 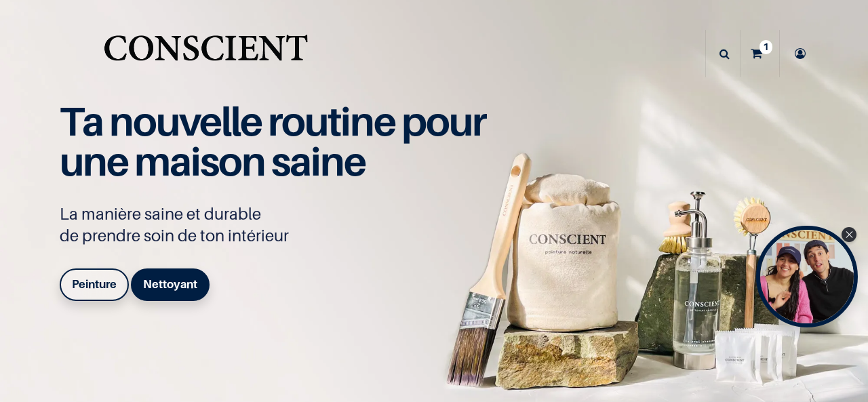 What do you see at coordinates (765, 47) in the screenshot?
I see `sup: 1` at bounding box center [765, 47].